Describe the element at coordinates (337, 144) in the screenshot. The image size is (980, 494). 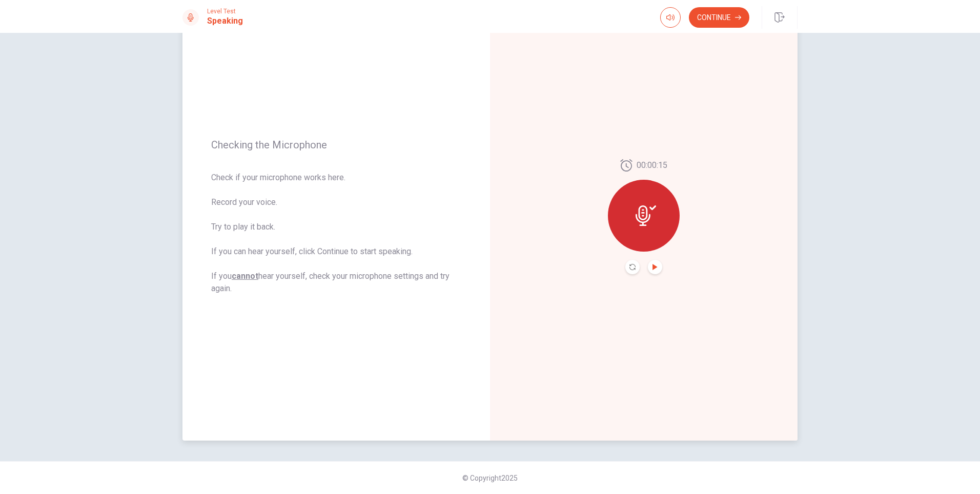
I see `span: Checking the Microphone` at that location.